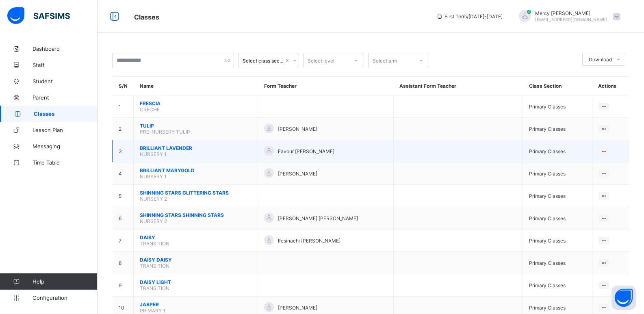 This screenshot has width=644, height=314. What do you see at coordinates (153, 310) in the screenshot?
I see `span: PRIMARY 1` at bounding box center [153, 310].